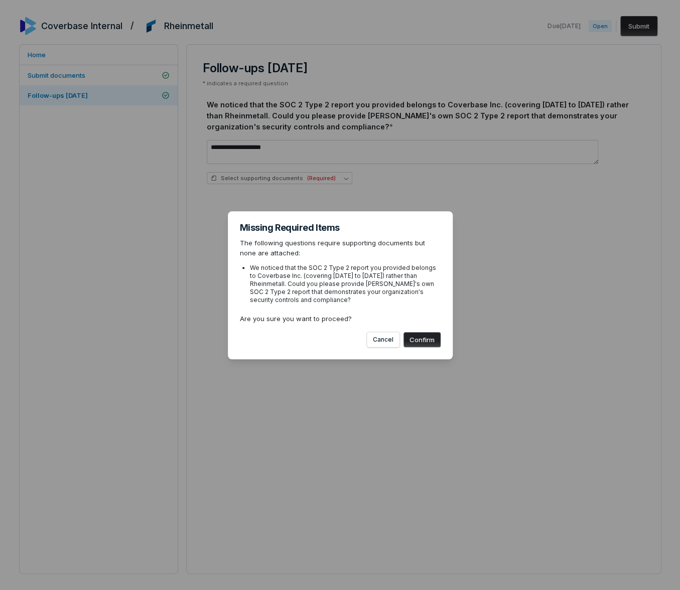 This screenshot has width=680, height=590. Describe the element at coordinates (340, 248) in the screenshot. I see `p: The following questions require supporting documents but none are attached:` at that location.